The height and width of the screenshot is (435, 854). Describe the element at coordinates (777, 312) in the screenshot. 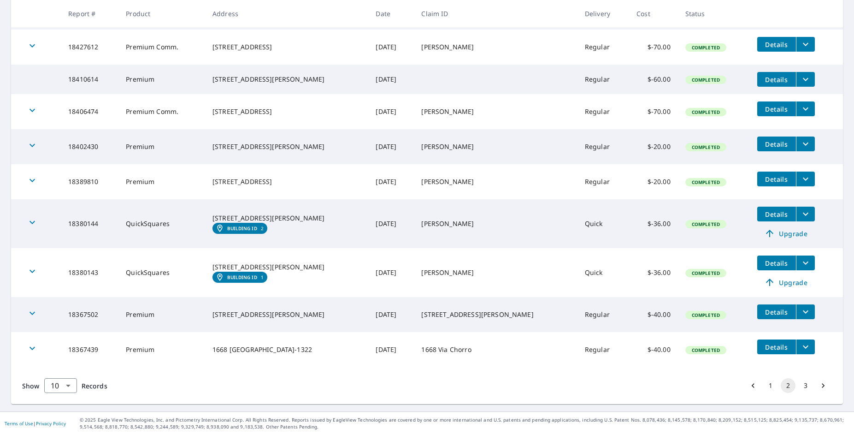

I see `button: detailsBtn-18367502` at that location.